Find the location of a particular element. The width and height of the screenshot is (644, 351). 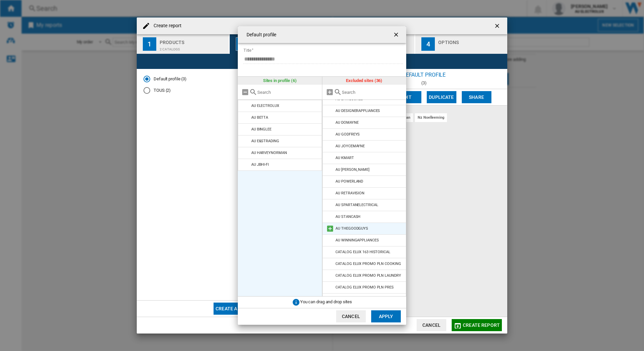

div: AU KMART is located at coordinates (344, 158).